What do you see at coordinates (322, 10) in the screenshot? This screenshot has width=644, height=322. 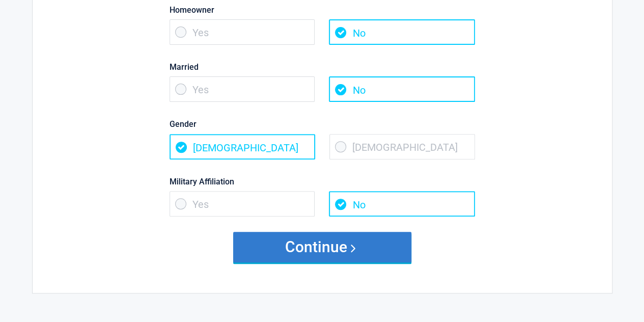 I see `label: Homeowner` at bounding box center [322, 10].